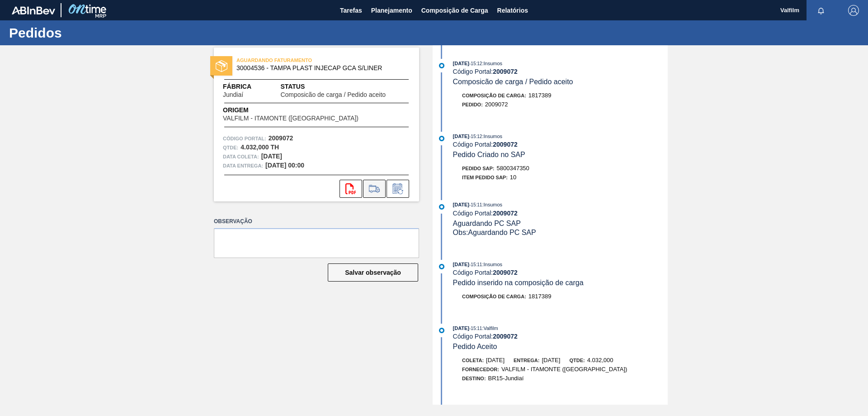 The width and height of the screenshot is (868, 416). What do you see at coordinates (242, 165) in the screenshot?
I see `span: Data entrega:` at bounding box center [242, 165].